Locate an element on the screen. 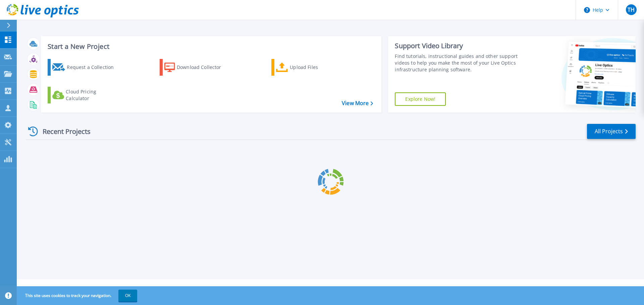  div: Cloud Pricing Calculator is located at coordinates (93, 95).